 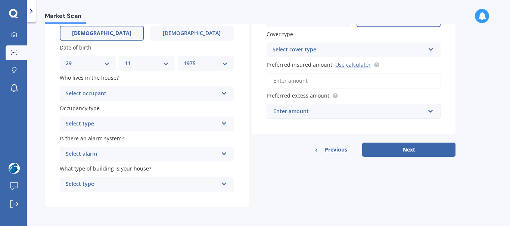 What do you see at coordinates (105, 169) in the screenshot?
I see `span: What type of building is your house?` at bounding box center [105, 169].